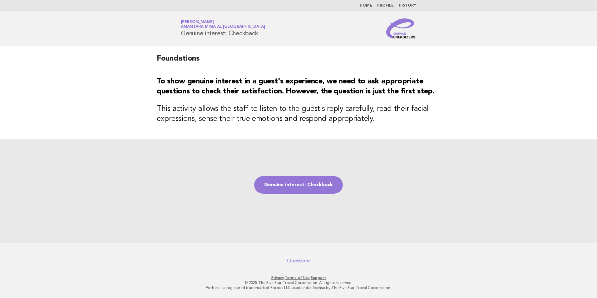 The width and height of the screenshot is (597, 298). What do you see at coordinates (298, 261) in the screenshot?
I see `a: Questions` at bounding box center [298, 261].